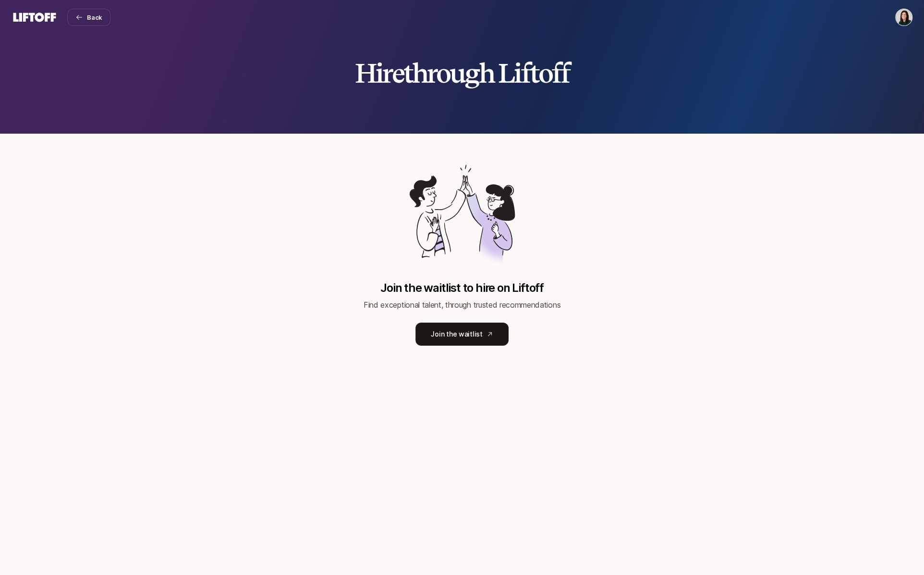 This screenshot has height=575, width=924. What do you see at coordinates (904, 17) in the screenshot?
I see `button: Eleanor Morgan` at bounding box center [904, 17].